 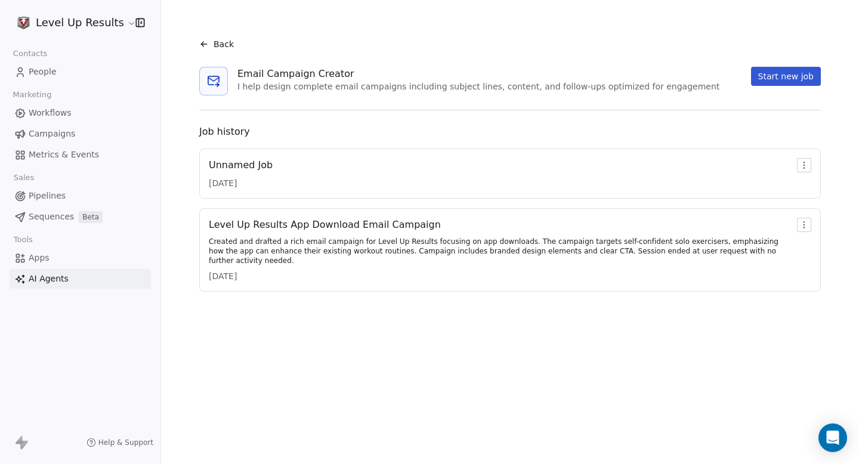 I want to click on span: Campaigns, so click(x=52, y=134).